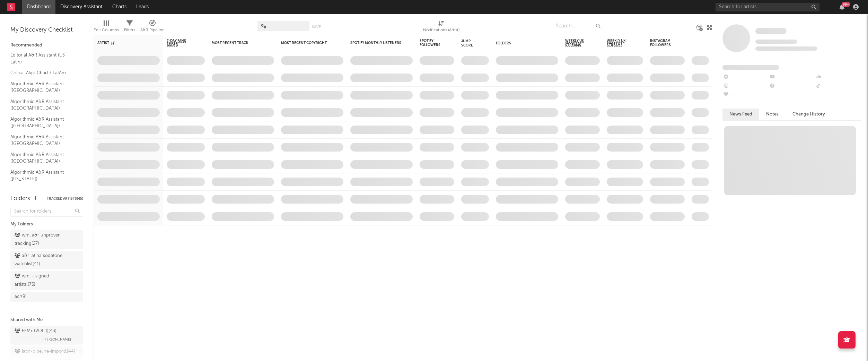 The image size is (868, 361). Describe the element at coordinates (47, 46) in the screenshot. I see `div: Recommended` at that location.